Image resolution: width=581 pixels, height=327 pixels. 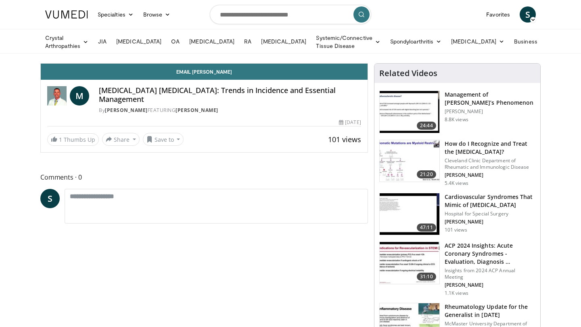 What do you see at coordinates (79, 96) in the screenshot?
I see `a: M` at bounding box center [79, 96].